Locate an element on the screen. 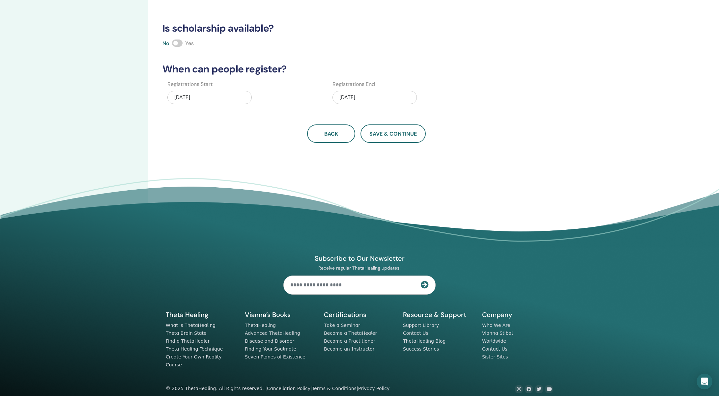 This screenshot has height=396, width=719. a: Disease and Disorder is located at coordinates (269, 341).